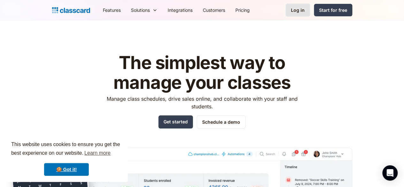  What do you see at coordinates (98, 153) in the screenshot?
I see `a: learn more about cookies` at bounding box center [98, 153].